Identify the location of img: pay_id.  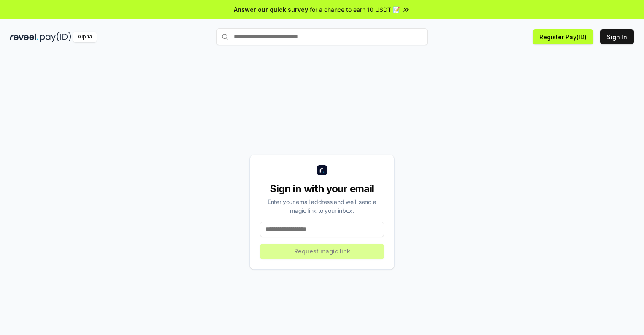
(55, 37).